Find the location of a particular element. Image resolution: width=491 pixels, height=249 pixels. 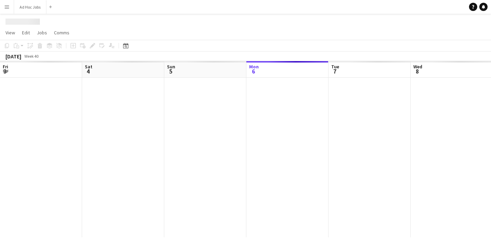

span: 3 is located at coordinates (5, 71).